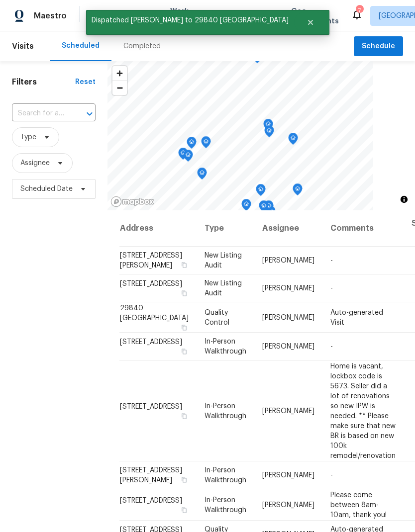 Image resolution: width=415 pixels, height=532 pixels. I want to click on th: Assignee, so click(288, 228).